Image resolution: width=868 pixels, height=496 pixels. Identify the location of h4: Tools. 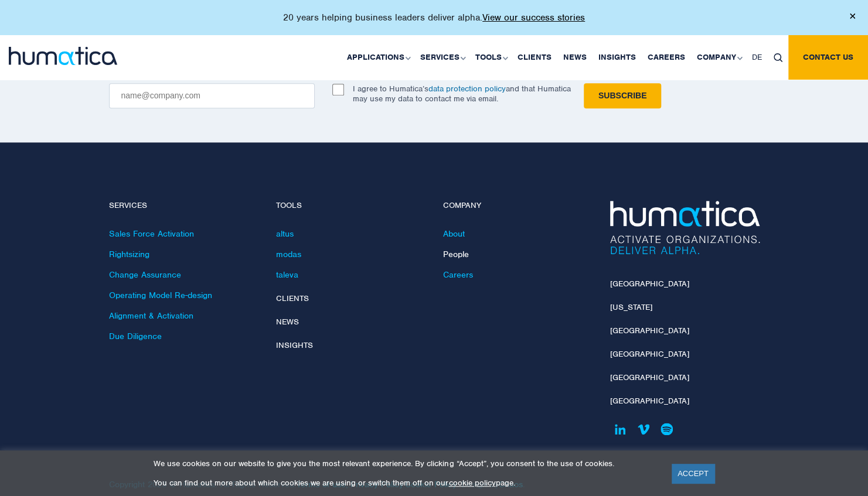
(351, 206).